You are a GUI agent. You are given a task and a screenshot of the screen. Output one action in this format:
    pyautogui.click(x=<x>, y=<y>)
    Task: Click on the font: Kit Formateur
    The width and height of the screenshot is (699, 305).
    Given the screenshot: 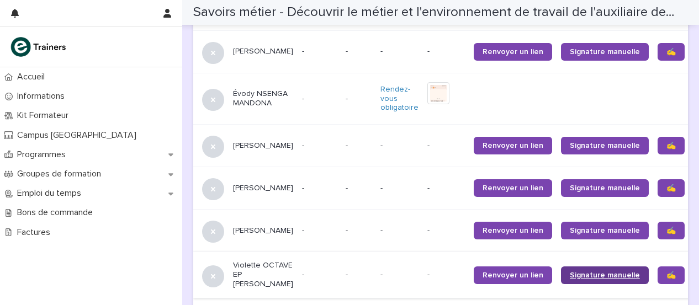 What is the action you would take?
    pyautogui.click(x=43, y=115)
    